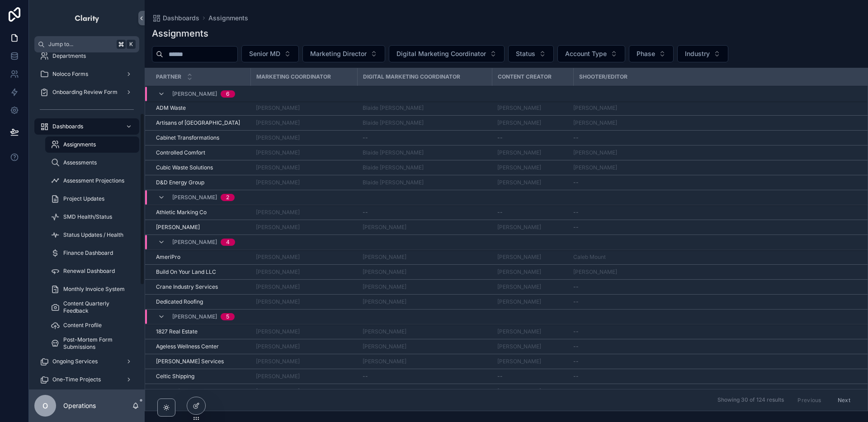  I want to click on span: K, so click(131, 45).